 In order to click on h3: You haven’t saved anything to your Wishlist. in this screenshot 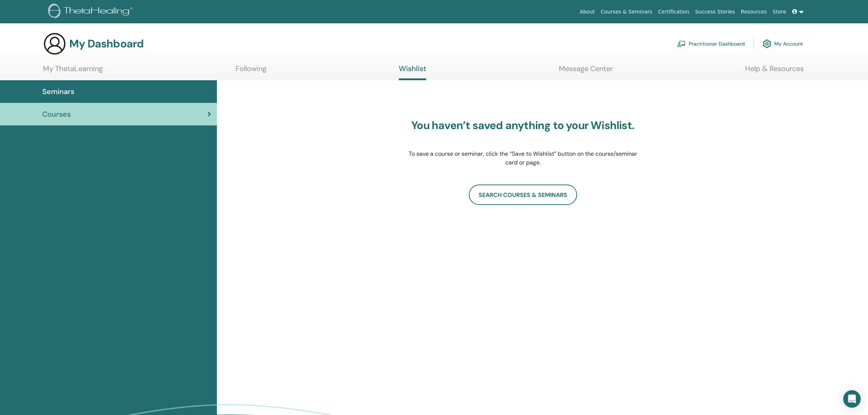, I will do `click(523, 125)`.